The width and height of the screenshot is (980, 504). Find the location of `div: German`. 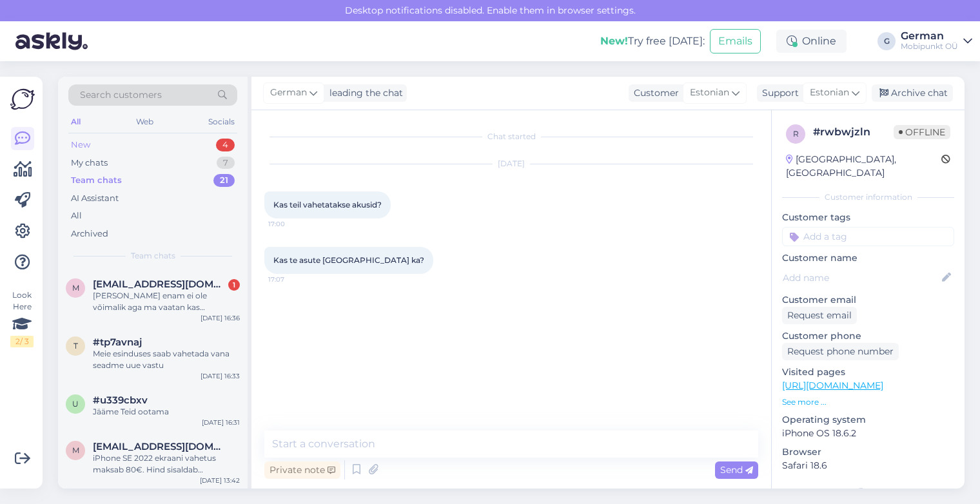

div: German is located at coordinates (929, 36).